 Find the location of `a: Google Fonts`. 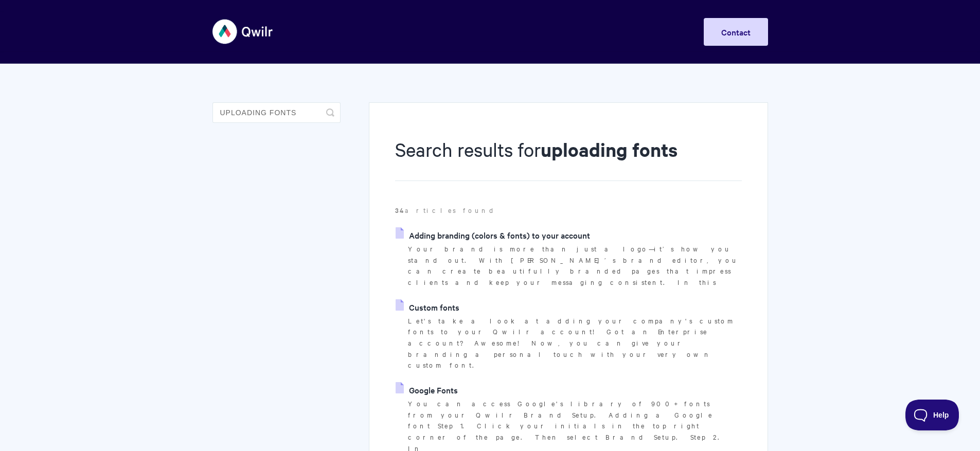

a: Google Fonts is located at coordinates (426, 390).